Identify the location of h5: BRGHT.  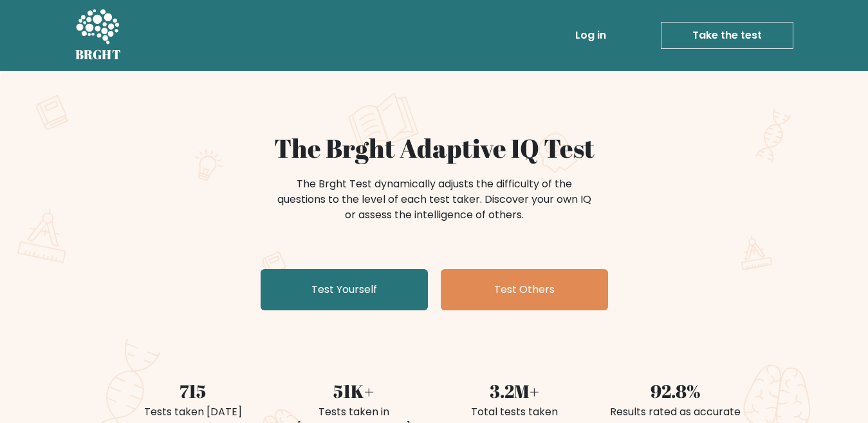
(98, 55).